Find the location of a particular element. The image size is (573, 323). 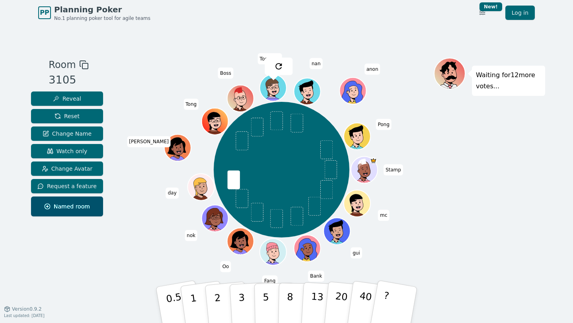

img: reset is located at coordinates (279, 66).